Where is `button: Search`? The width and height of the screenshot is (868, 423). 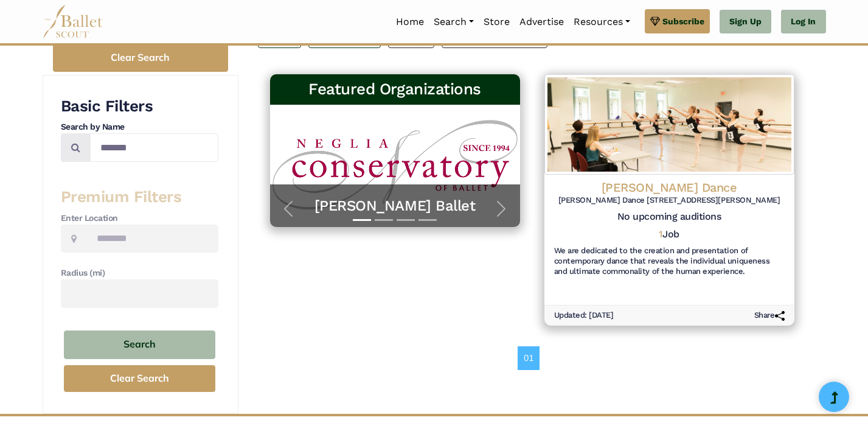 button: Search is located at coordinates (139, 344).